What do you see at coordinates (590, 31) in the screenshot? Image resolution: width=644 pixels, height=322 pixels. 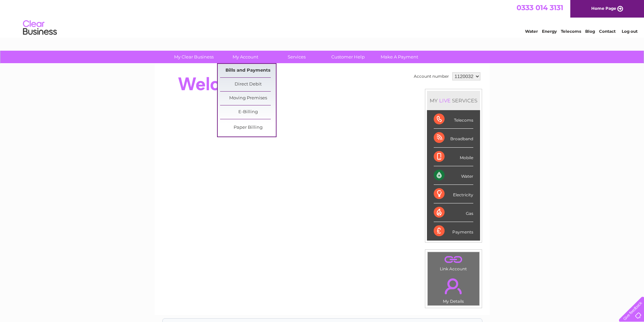 I see `a: Blog` at bounding box center [590, 31].